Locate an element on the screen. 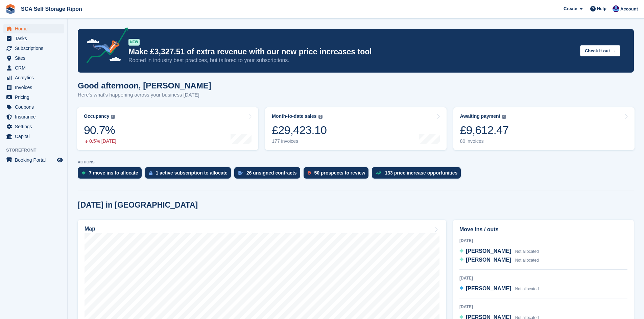 The height and width of the screenshot is (319, 644). span: Analytics is located at coordinates (35, 78).